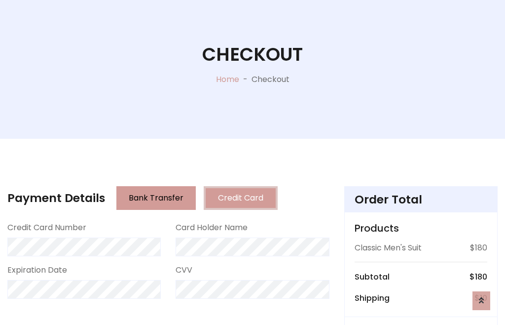 This screenshot has width=505, height=325. What do you see at coordinates (421, 199) in the screenshot?
I see `h4: Order Total` at bounding box center [421, 199].